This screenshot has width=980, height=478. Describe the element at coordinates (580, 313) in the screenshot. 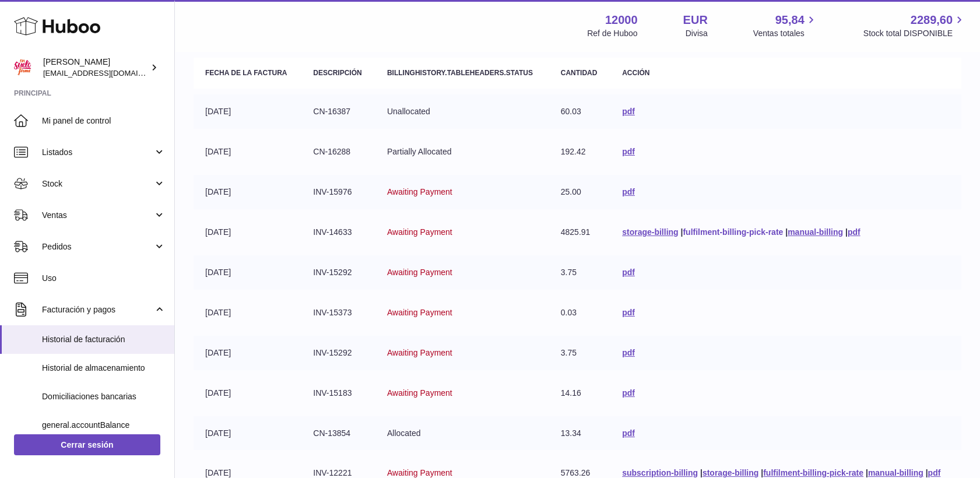

I see `td: 0.03` at that location.